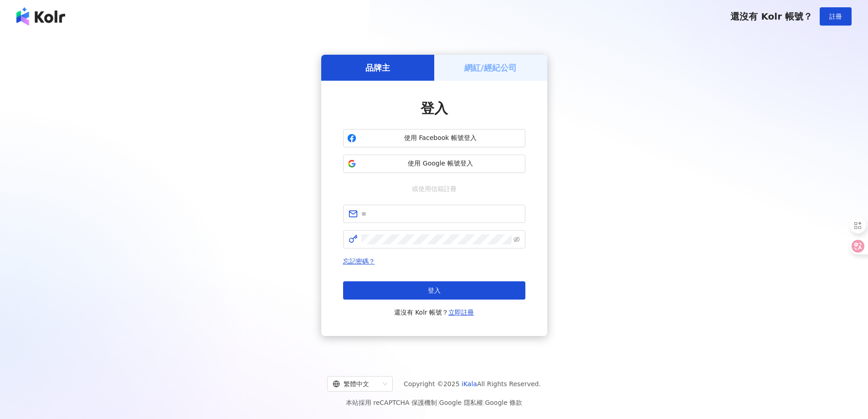 This screenshot has height=419, width=868. I want to click on img: logo, so click(41, 16).